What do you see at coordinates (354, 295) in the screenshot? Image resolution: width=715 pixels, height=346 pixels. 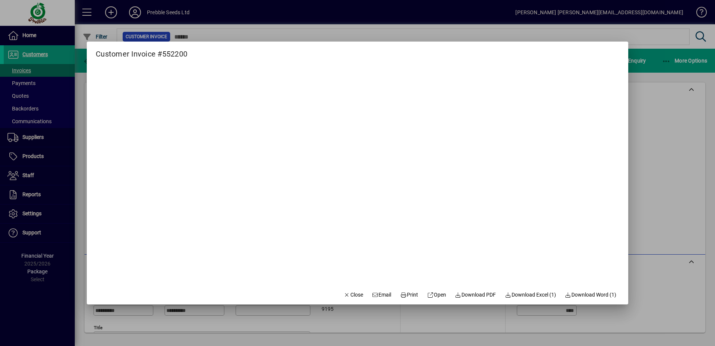 I see `span: Close` at bounding box center [354, 295].